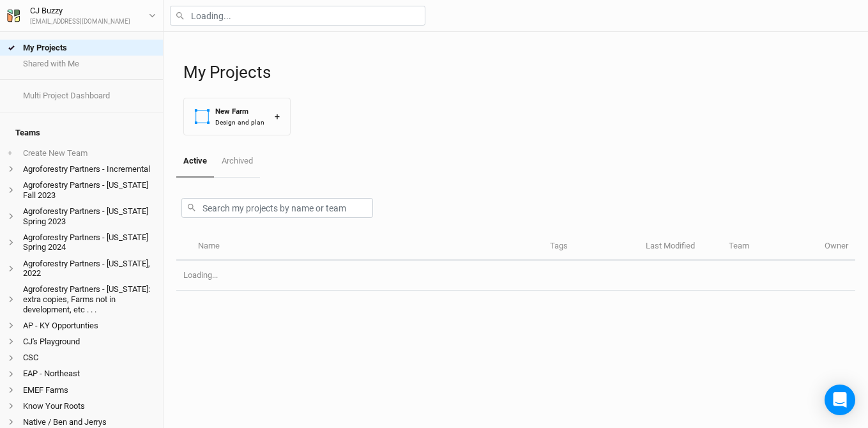 The height and width of the screenshot is (428, 868). What do you see at coordinates (840, 400) in the screenshot?
I see `div: Open Intercom Messenger` at bounding box center [840, 400].